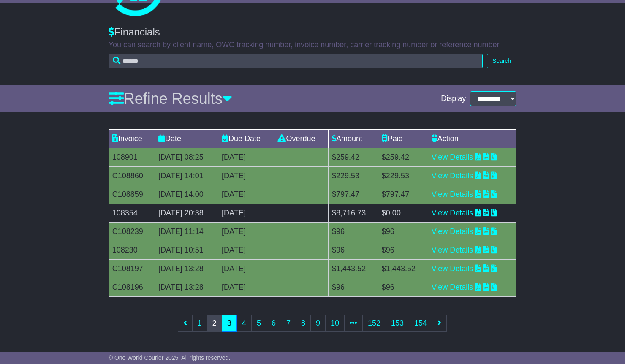 The height and width of the screenshot is (364, 625). Describe the element at coordinates (200, 323) in the screenshot. I see `a: 1` at that location.